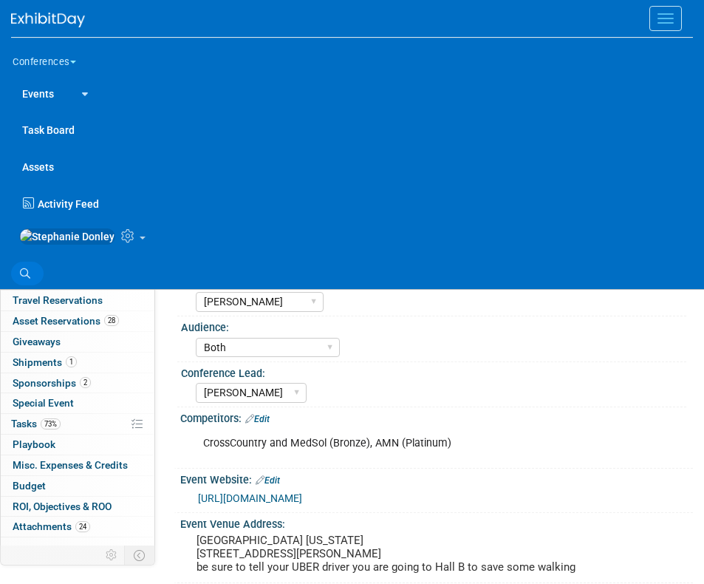 This screenshot has width=704, height=584. Describe the element at coordinates (71, 361) in the screenshot. I see `span: 1` at that location.